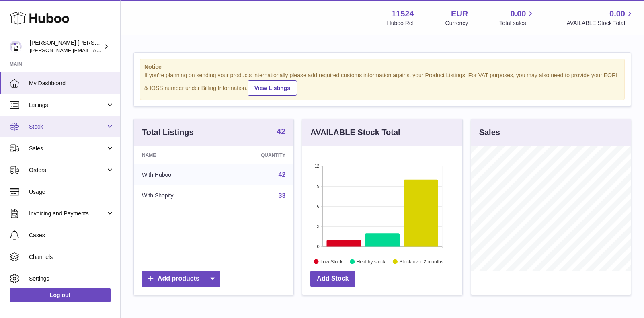 The height and width of the screenshot is (318, 644). What do you see at coordinates (457, 23) in the screenshot?
I see `div: Currency` at bounding box center [457, 23].